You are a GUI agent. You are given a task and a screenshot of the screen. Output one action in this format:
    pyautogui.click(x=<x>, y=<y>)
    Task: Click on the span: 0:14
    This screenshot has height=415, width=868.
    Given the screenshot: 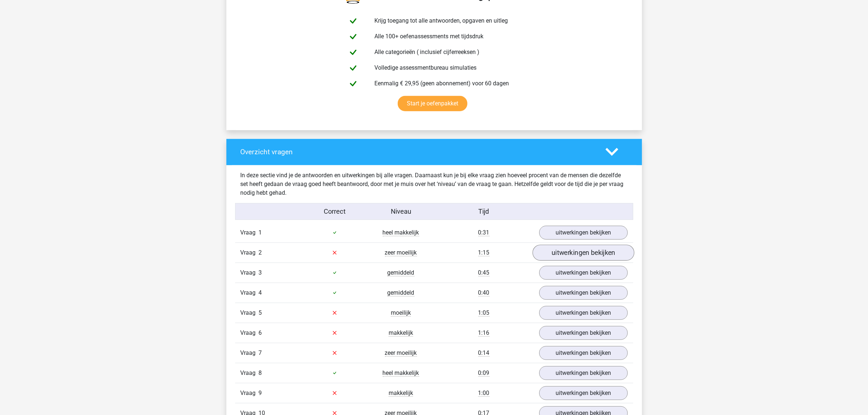 What is the action you would take?
    pyautogui.click(x=484, y=353)
    